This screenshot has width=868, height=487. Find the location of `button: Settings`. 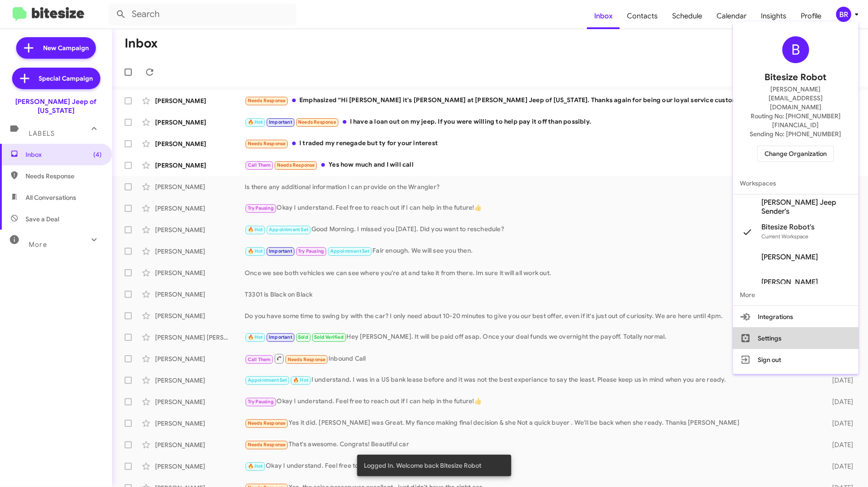

button: Settings is located at coordinates (795, 338).